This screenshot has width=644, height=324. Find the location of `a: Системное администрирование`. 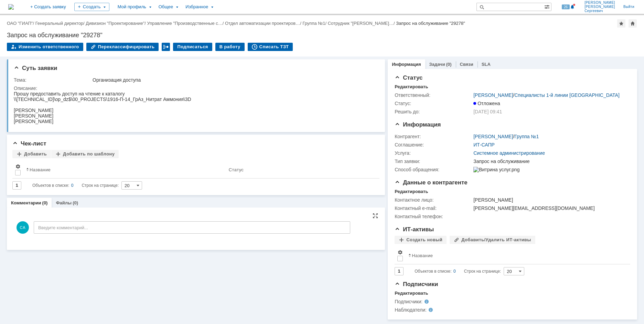

a: Системное администрирование is located at coordinates (509, 153).